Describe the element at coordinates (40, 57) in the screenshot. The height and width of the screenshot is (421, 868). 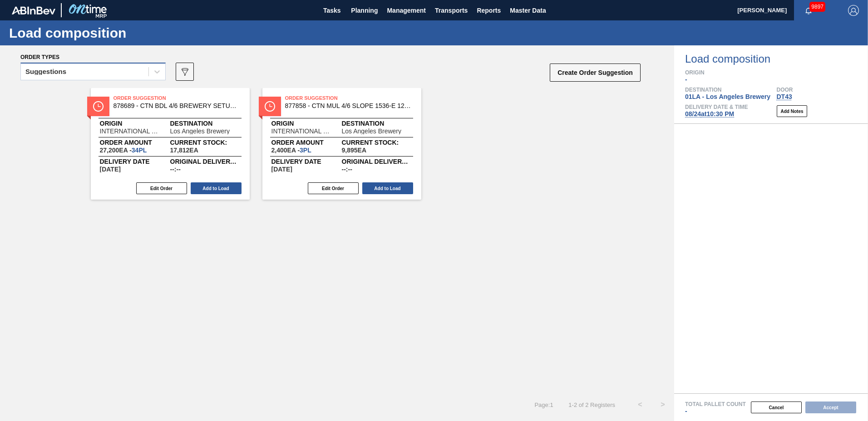
I see `span: Order types` at that location.